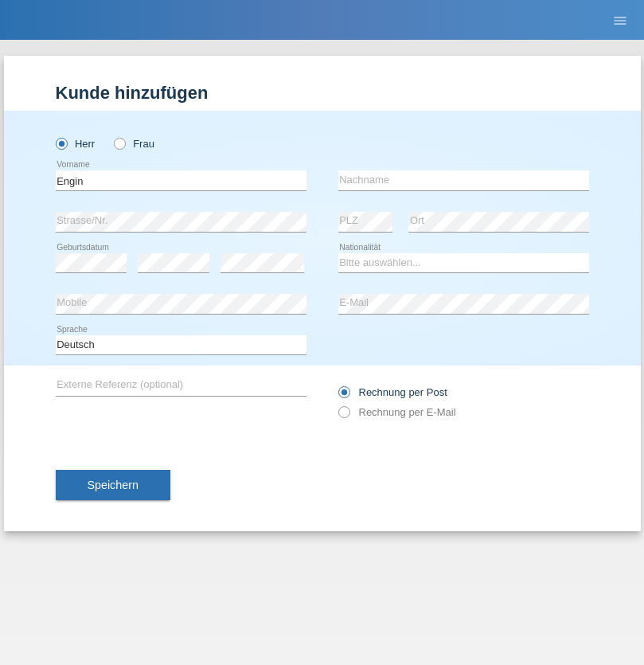  What do you see at coordinates (134, 143) in the screenshot?
I see `label: Frau` at bounding box center [134, 143].